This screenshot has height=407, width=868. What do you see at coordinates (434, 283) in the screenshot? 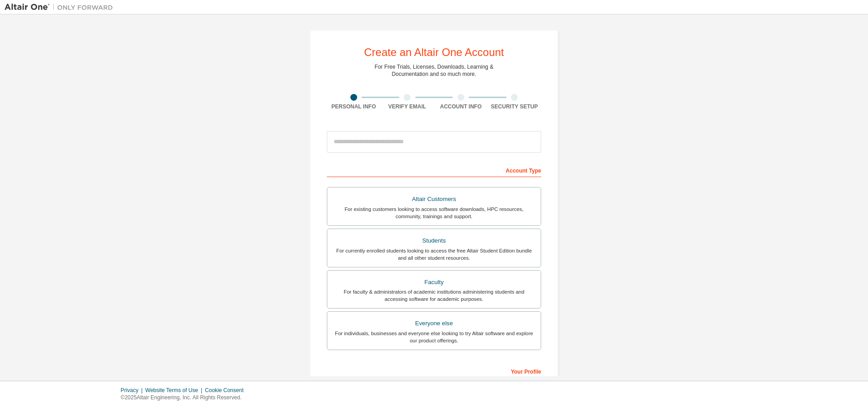
I see `div: Faculty` at bounding box center [434, 283].